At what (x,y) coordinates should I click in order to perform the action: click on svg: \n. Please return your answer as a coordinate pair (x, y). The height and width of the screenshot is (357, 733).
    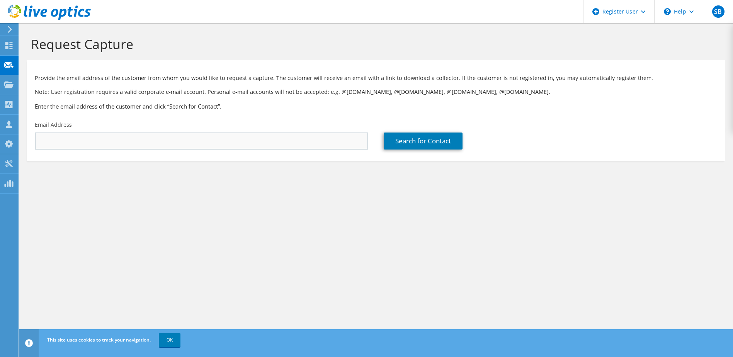
    Looking at the image, I should click on (668, 12).